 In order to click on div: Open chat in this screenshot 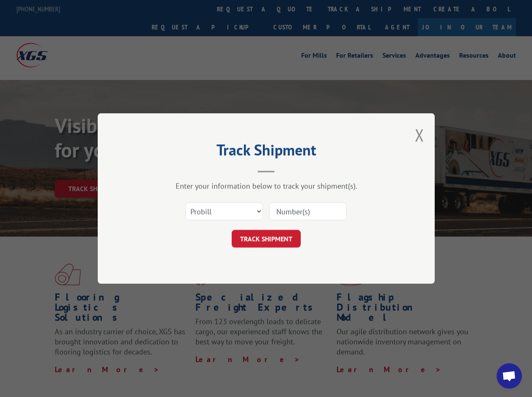, I will do `click(509, 376)`.